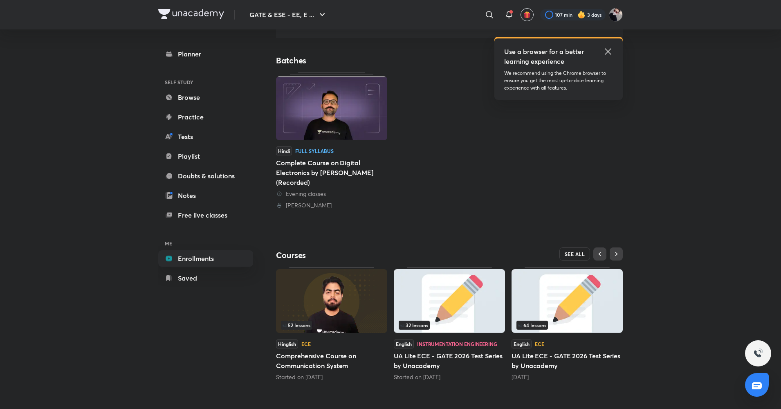 Image resolution: width=781 pixels, height=409 pixels. I want to click on span: SEE ALL, so click(575, 254).